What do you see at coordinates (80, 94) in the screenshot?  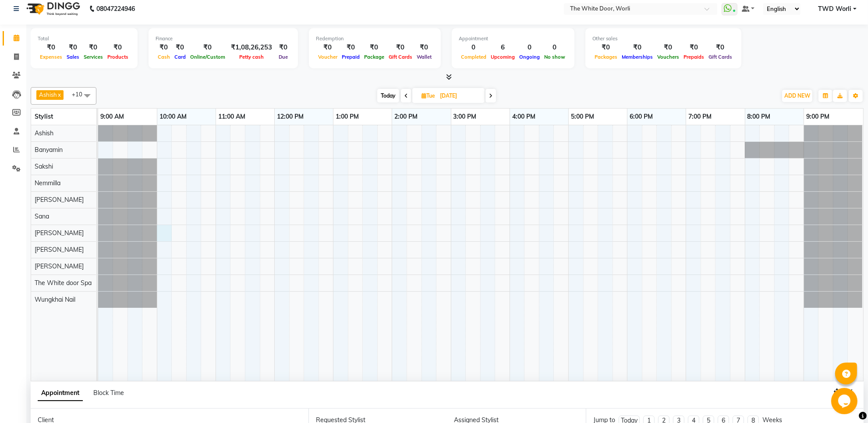 I see `span: +10` at bounding box center [80, 94].